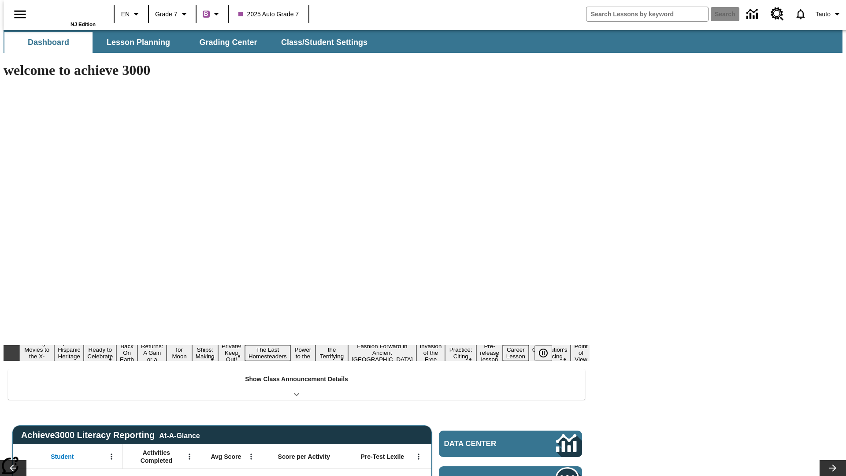 The height and width of the screenshot is (476, 846). Describe the element at coordinates (324, 42) in the screenshot. I see `button: Class/Student Settings` at that location.